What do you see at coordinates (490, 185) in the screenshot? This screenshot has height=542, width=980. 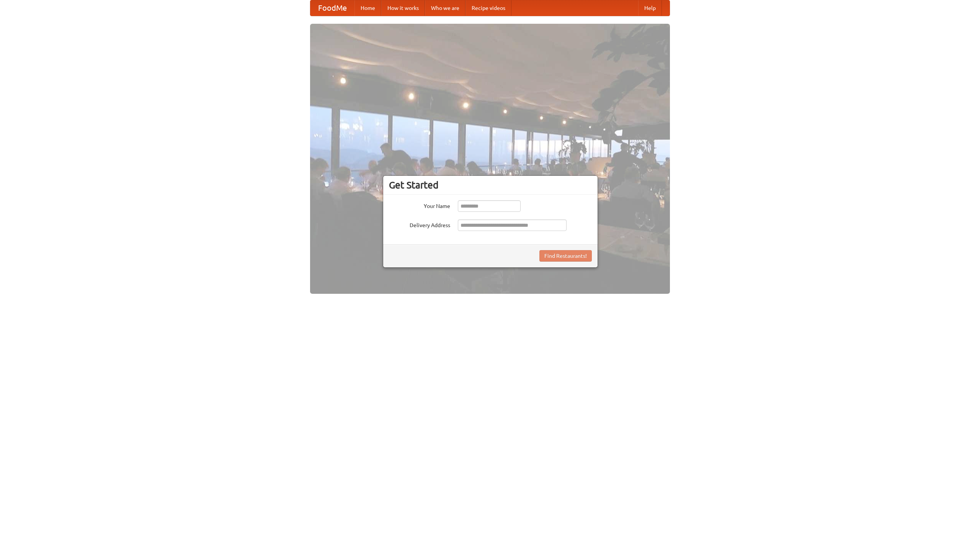 I see `h3: Get Started` at bounding box center [490, 185].